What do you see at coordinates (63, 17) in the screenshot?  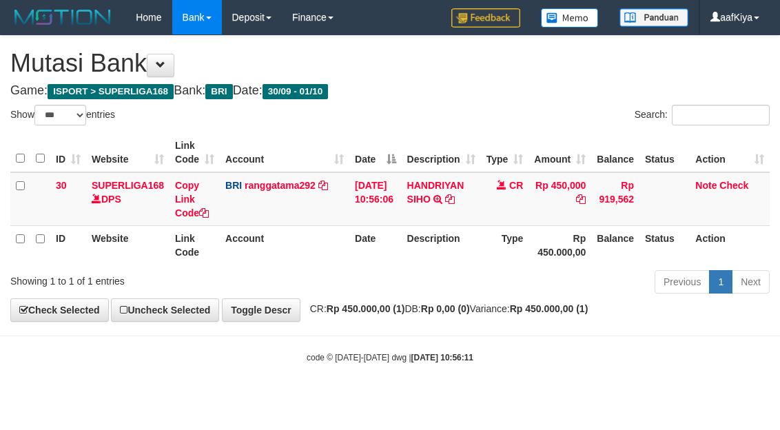 I see `img: MOTION_logo.png` at bounding box center [63, 17].